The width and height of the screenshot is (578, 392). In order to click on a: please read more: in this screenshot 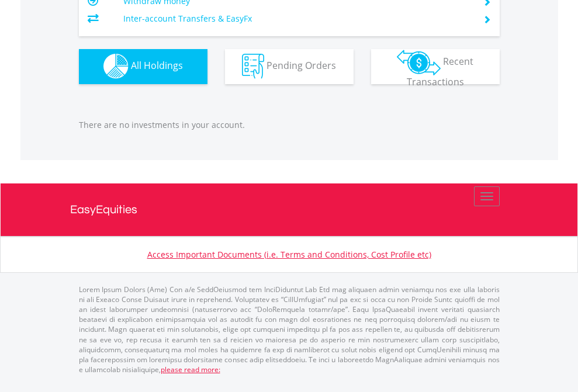, I will do `click(190, 369)`.